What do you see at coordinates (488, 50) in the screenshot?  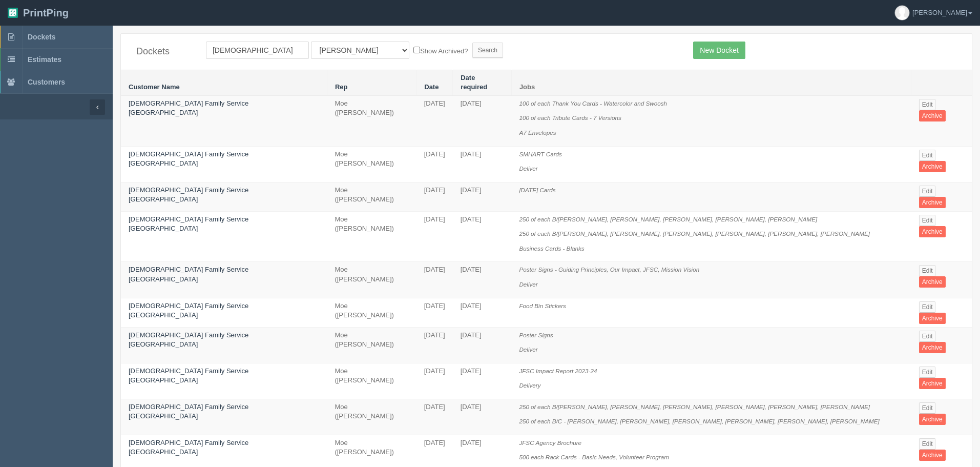 I see `input: Search` at bounding box center [488, 50].